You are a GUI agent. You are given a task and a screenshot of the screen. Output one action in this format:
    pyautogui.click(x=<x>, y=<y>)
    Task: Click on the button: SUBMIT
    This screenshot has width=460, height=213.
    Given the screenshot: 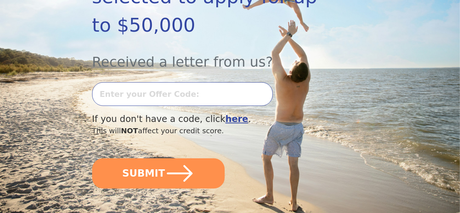 What is the action you would take?
    pyautogui.click(x=158, y=173)
    